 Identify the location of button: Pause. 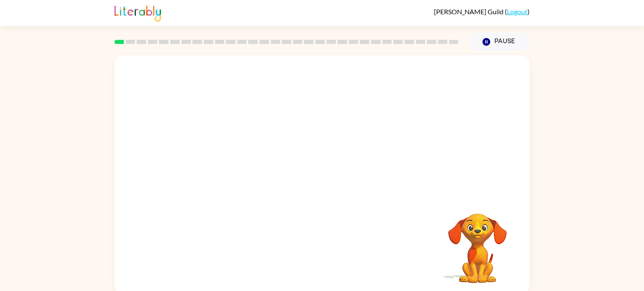
(499, 42).